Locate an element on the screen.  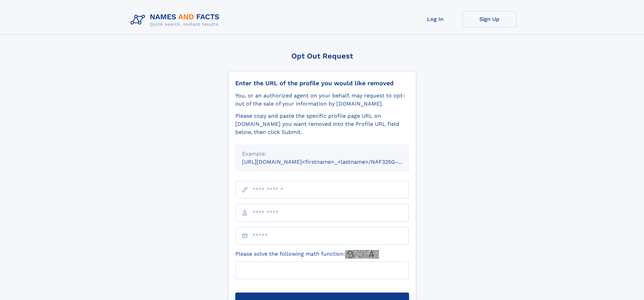
div: You, or an authorized agent on your behalf, may request to opt-out of the sale of your informatio... is located at coordinates (322, 100).